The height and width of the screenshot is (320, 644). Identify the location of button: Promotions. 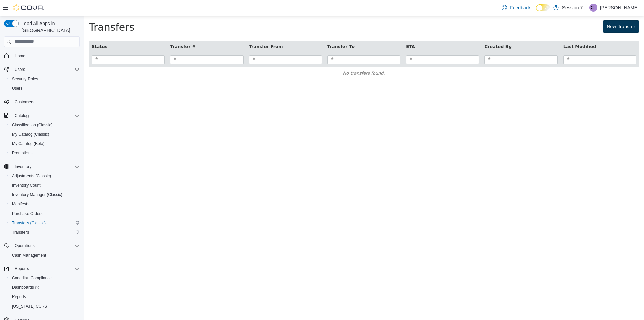
(45, 153).